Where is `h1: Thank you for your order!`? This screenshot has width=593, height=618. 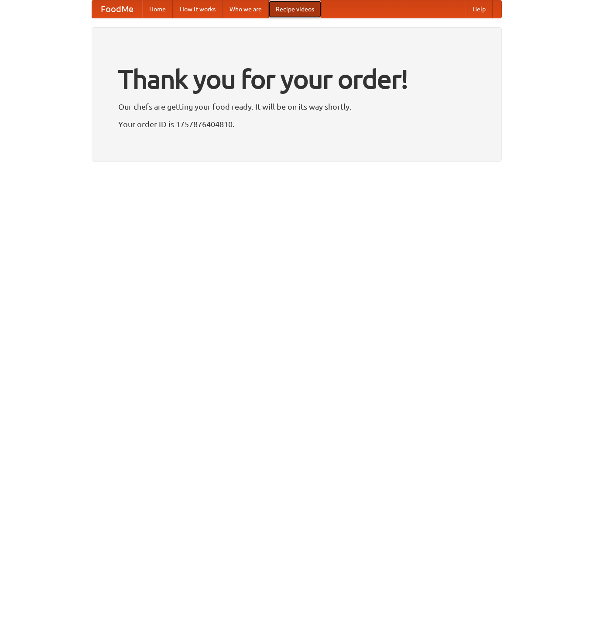
h1: Thank you for your order! is located at coordinates (297, 79).